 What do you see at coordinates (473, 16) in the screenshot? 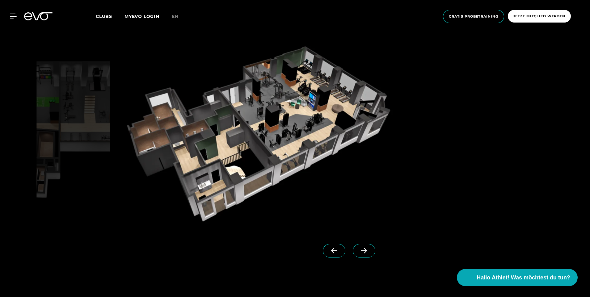
I see `a: Gratis Probetraining` at bounding box center [473, 16].